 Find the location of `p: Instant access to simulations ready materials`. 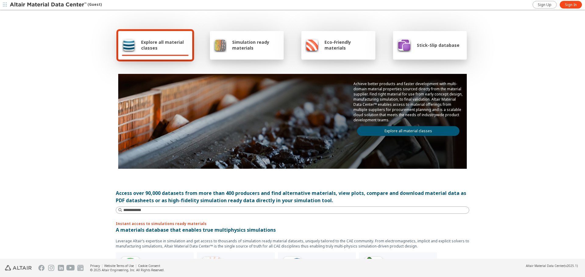

p: Instant access to simulations ready materials is located at coordinates (292, 224).